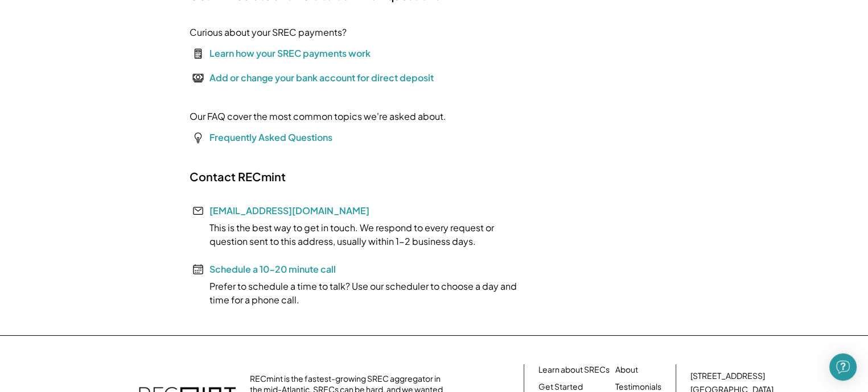 The image size is (868, 392). Describe the element at coordinates (574, 370) in the screenshot. I see `a: Learn about SRECs` at that location.